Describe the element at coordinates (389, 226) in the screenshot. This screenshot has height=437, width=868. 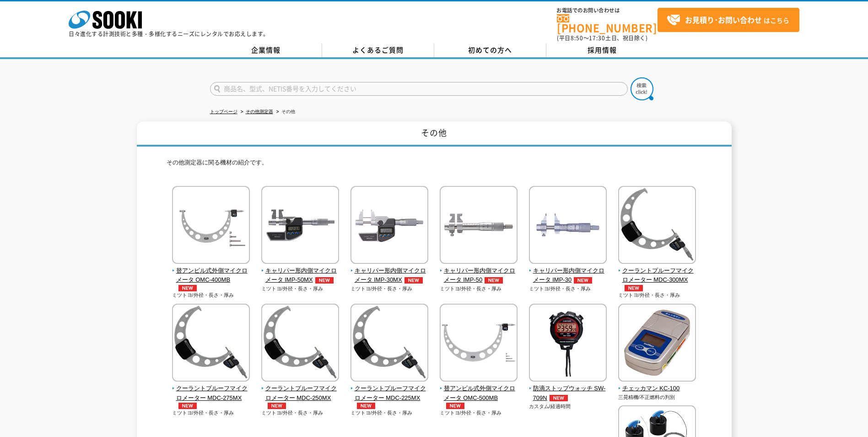
I see `img: キャリパー形内側マイクロメータ IMP-30MX` at that location.